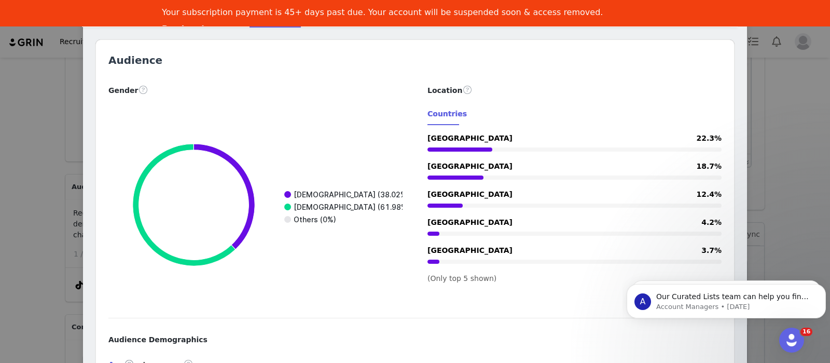  I want to click on div: Audience Demographics, so click(415, 339).